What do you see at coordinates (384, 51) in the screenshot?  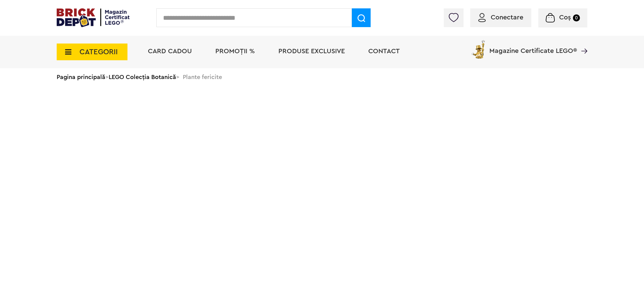 I see `a: Contact` at bounding box center [384, 51].